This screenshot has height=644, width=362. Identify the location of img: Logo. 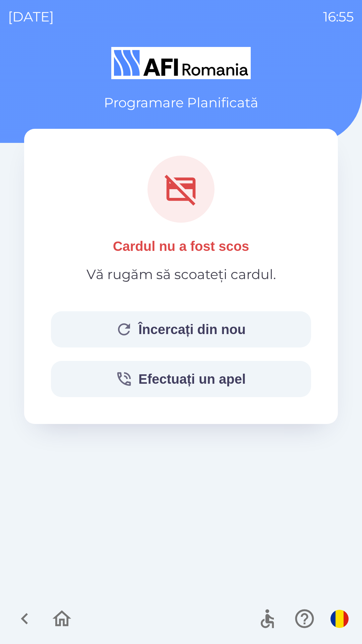
(181, 63).